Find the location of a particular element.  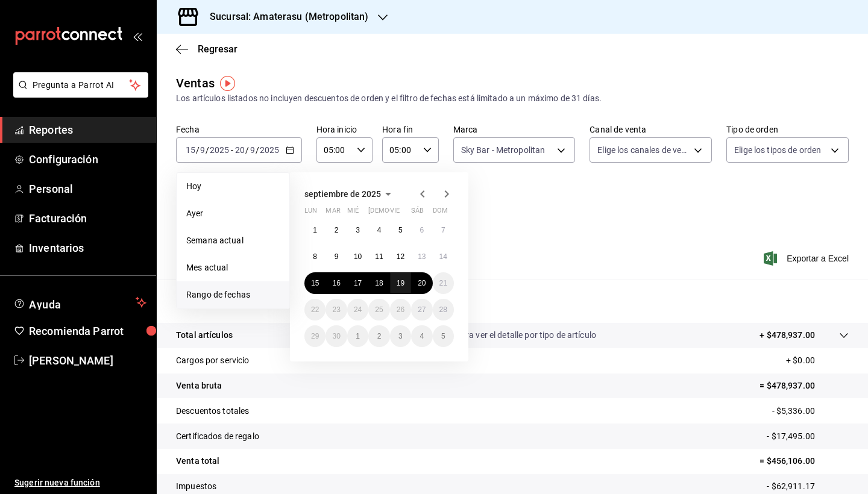

span: Regresar is located at coordinates (218, 49).